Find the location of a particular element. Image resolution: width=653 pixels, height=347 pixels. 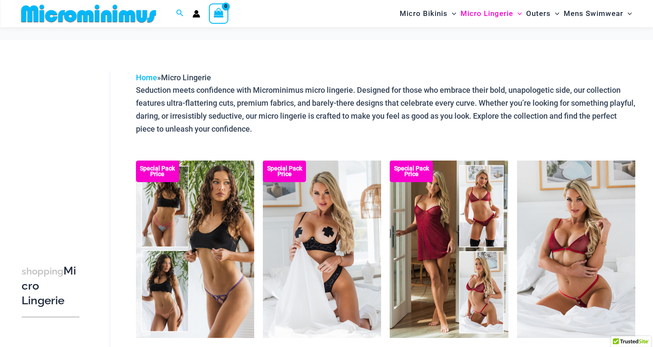

span: Micro Bikinis is located at coordinates (423, 13).